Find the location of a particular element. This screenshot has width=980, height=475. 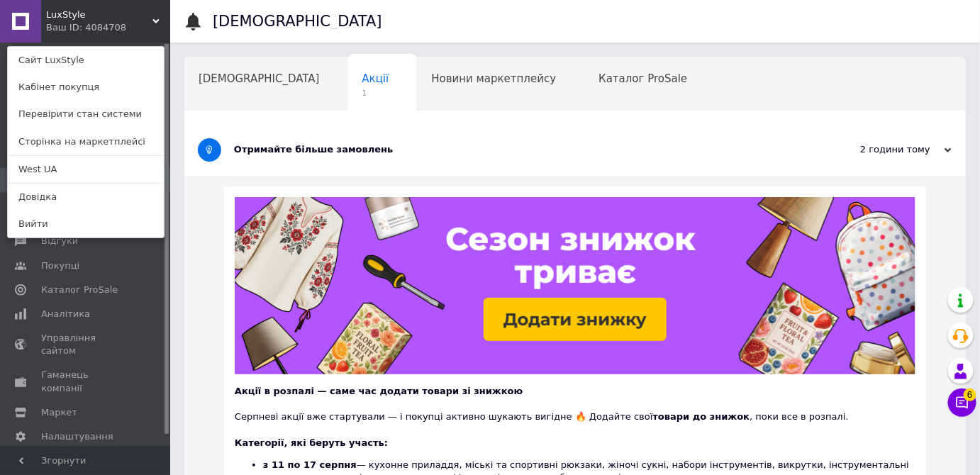

span: 1 is located at coordinates (376, 93).